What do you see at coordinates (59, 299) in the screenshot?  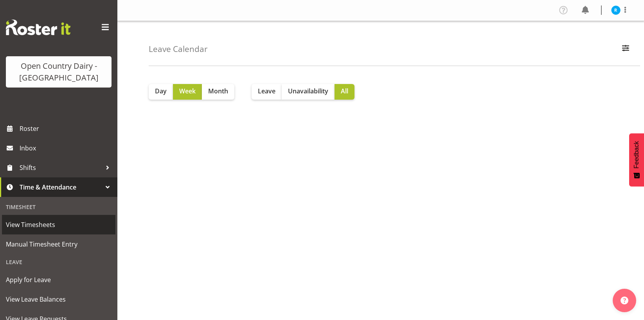 I see `a: View Leave Balances` at bounding box center [59, 299].